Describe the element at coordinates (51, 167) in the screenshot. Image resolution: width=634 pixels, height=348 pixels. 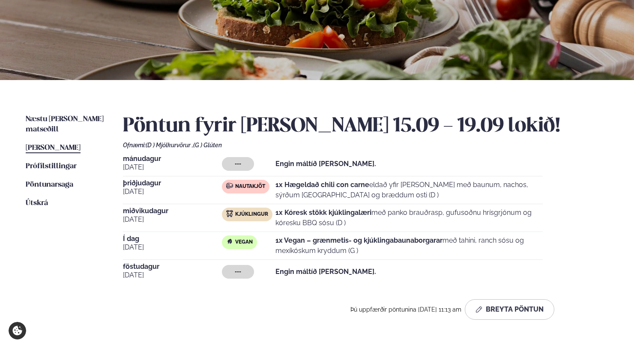
I see `a: Prófílstillingar` at that location.